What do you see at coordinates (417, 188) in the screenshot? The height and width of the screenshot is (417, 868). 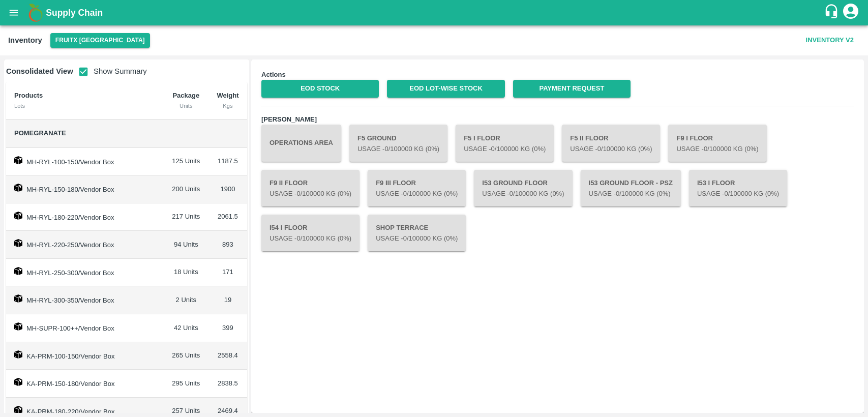 I see `button: F9 III FloorUsage -0/100000 Kg (0%)` at bounding box center [417, 188].